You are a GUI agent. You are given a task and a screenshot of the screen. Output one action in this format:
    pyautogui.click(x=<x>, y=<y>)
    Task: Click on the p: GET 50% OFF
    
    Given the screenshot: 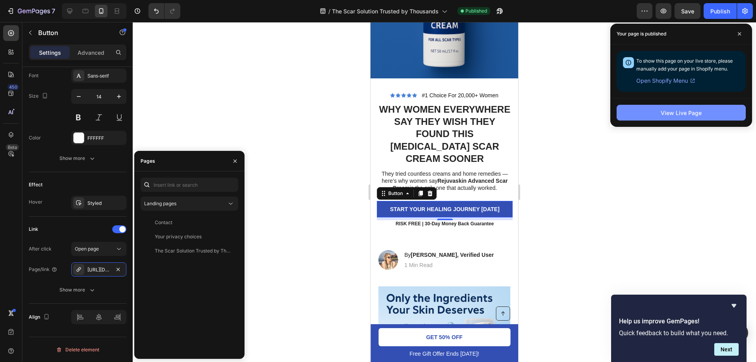 What is the action you would take?
    pyautogui.click(x=74, y=315)
    